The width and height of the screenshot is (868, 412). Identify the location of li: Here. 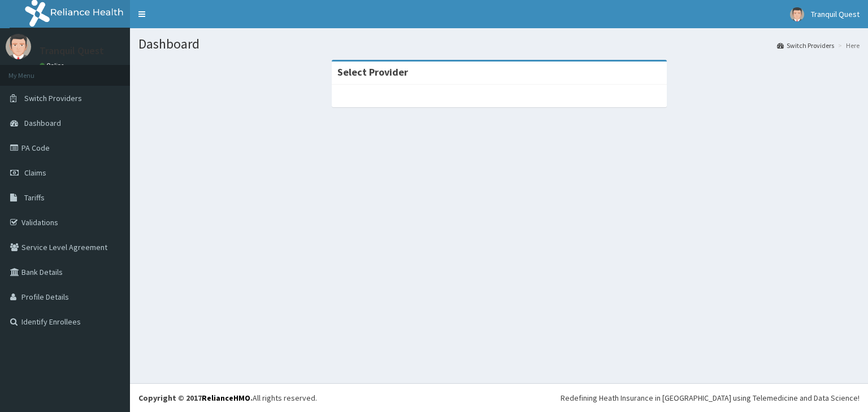
(847, 45).